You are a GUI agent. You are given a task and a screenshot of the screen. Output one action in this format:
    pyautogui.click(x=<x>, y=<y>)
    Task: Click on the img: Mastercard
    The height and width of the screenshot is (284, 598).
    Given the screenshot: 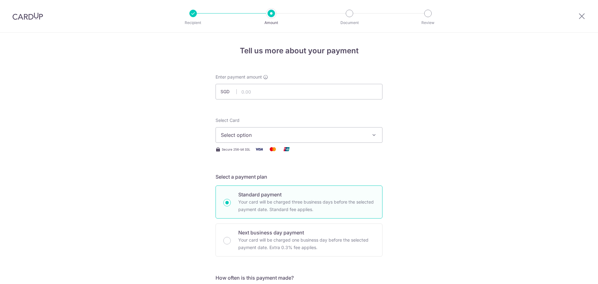 What is the action you would take?
    pyautogui.click(x=273, y=149)
    